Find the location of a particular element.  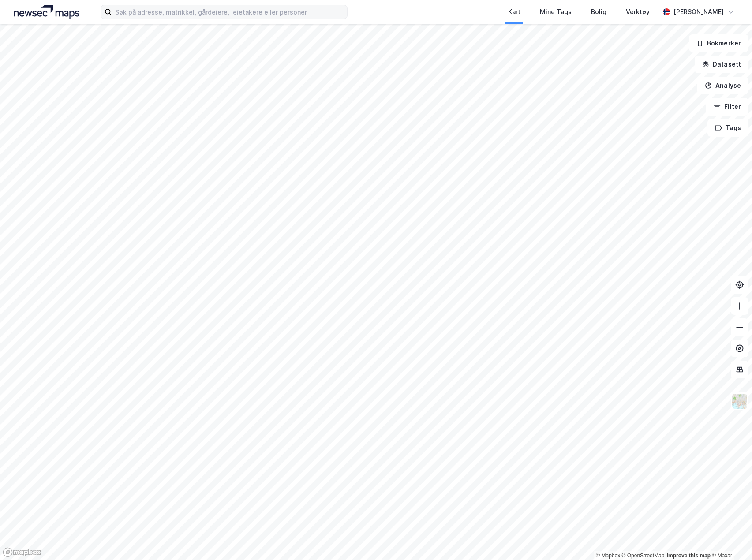

div: Kontrollprogram for chat is located at coordinates (730, 539).